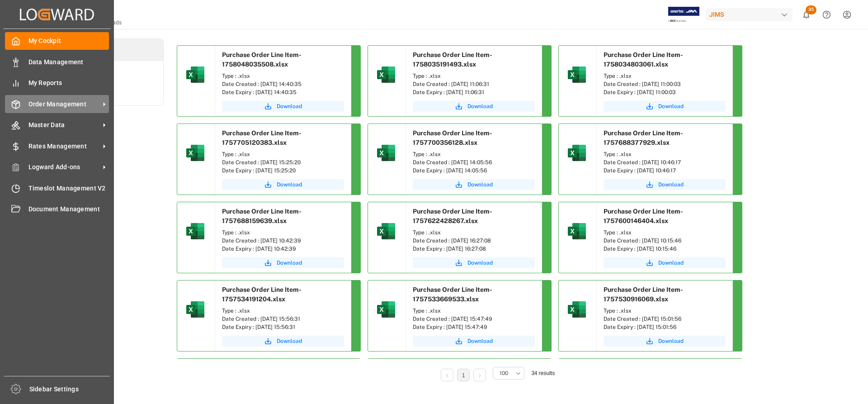  Describe the element at coordinates (57, 83) in the screenshot. I see `a: My Reports` at that location.